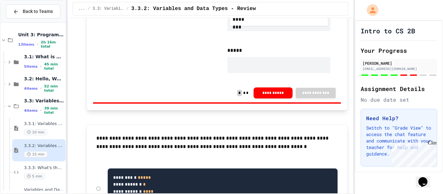 This screenshot has width=443, height=194. Describe the element at coordinates (33, 11) in the screenshot. I see `button: Back to Teams` at that location.